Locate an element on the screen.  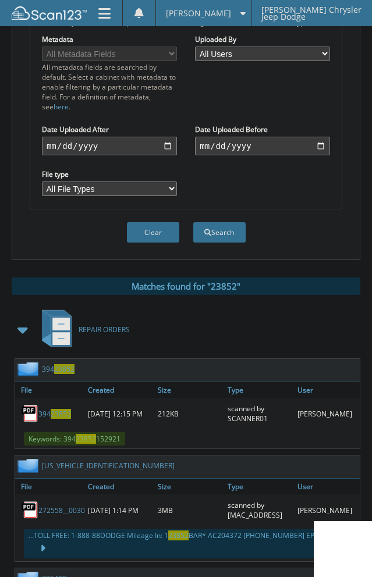
a: REPAIR ORDERS is located at coordinates (82, 329).